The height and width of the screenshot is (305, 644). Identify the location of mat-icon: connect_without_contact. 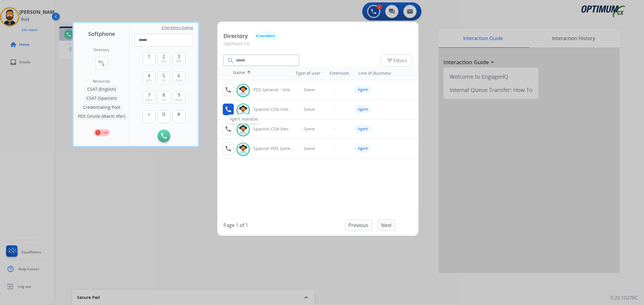
(101, 63).